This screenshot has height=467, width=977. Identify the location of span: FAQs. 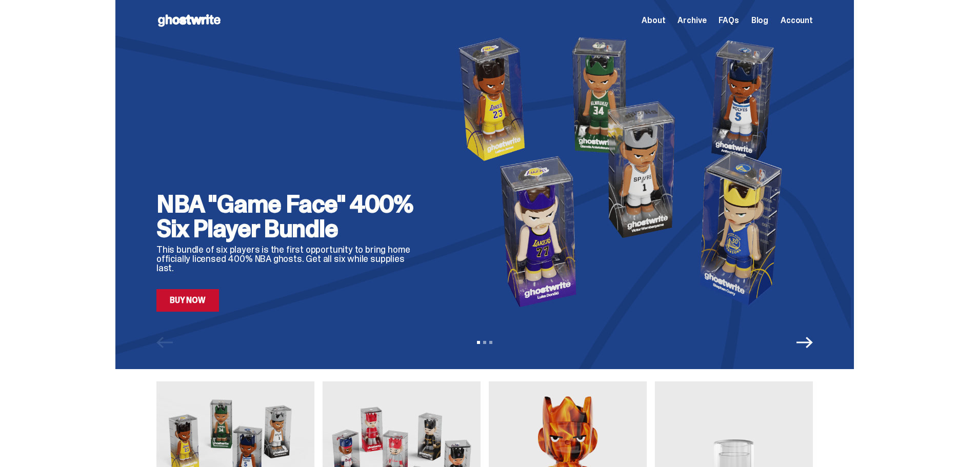
(728, 21).